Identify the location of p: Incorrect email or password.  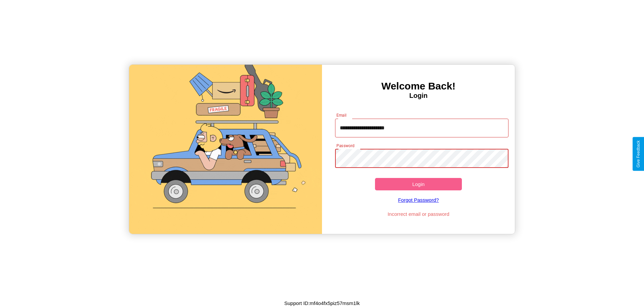
(418, 214).